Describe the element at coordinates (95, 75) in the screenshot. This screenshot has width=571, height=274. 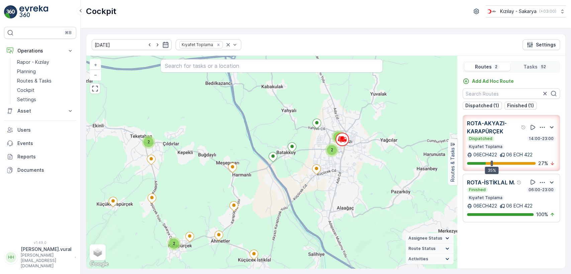
I see `a: Zoom Out` at that location.